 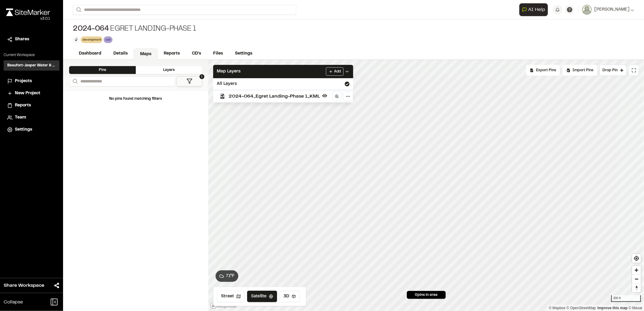 What do you see at coordinates (582, 70) in the screenshot?
I see `span: Import Pins` at bounding box center [582, 70].